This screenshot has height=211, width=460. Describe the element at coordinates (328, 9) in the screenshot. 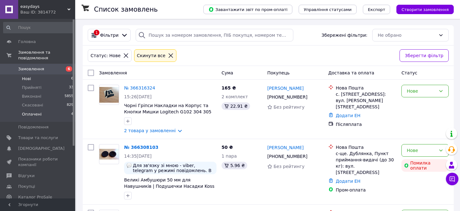

I see `button: Управління статусами` at that location.